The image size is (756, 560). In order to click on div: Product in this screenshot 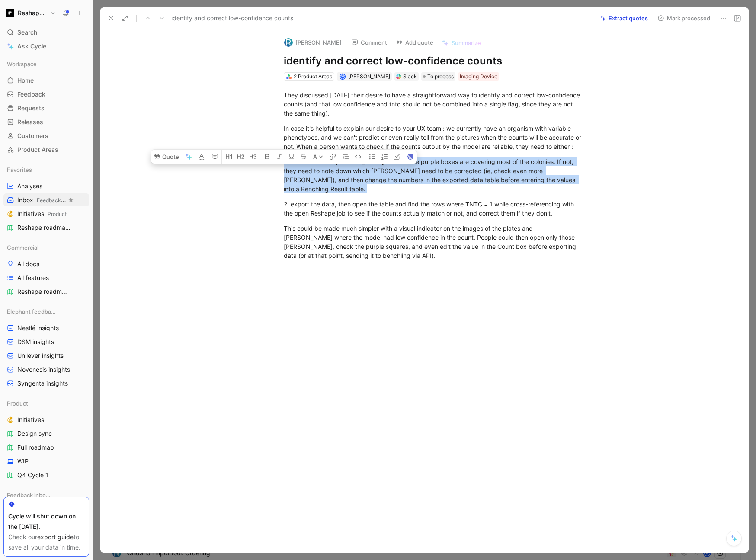, I will do `click(46, 404)`.